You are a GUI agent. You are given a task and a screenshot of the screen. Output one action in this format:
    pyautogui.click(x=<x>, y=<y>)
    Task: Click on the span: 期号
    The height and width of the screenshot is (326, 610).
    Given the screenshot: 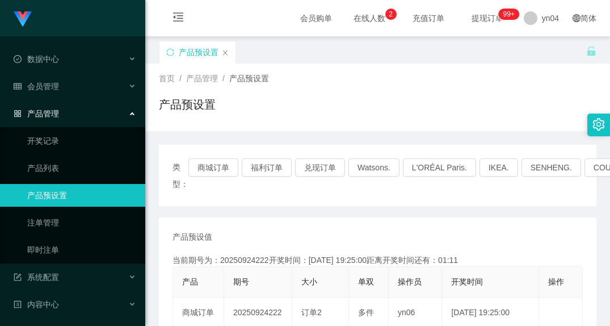 What is the action you would take?
    pyautogui.click(x=241, y=282)
    